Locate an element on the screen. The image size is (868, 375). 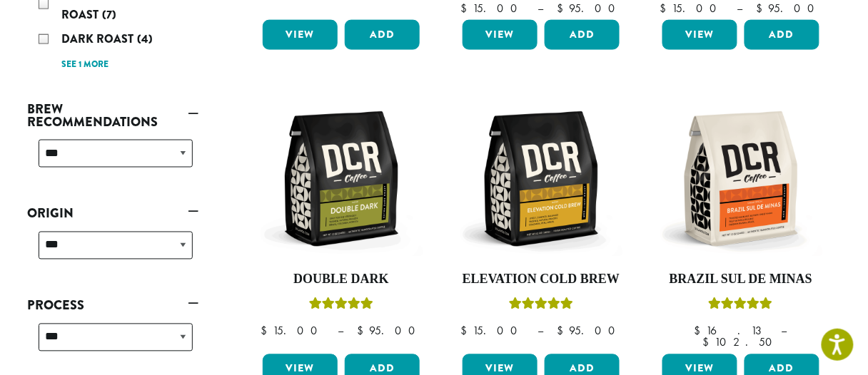
img: DCR-12oz-Double-Dark-Stock-scaled.png is located at coordinates (341, 179).